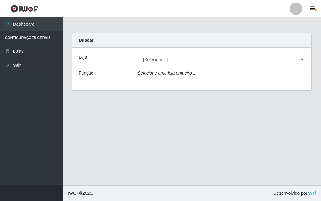 Image resolution: width=321 pixels, height=201 pixels. I want to click on span: © 2025 ., so click(81, 193).